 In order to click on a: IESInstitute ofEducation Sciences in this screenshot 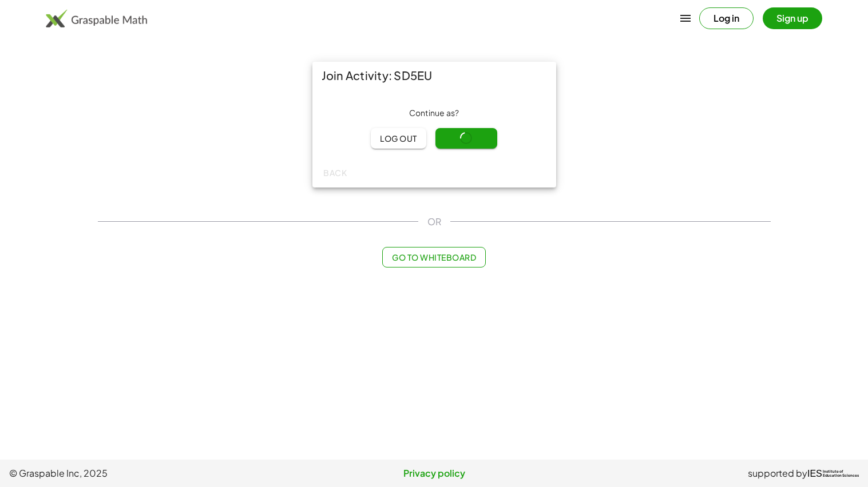, I will do `click(833, 474)`.